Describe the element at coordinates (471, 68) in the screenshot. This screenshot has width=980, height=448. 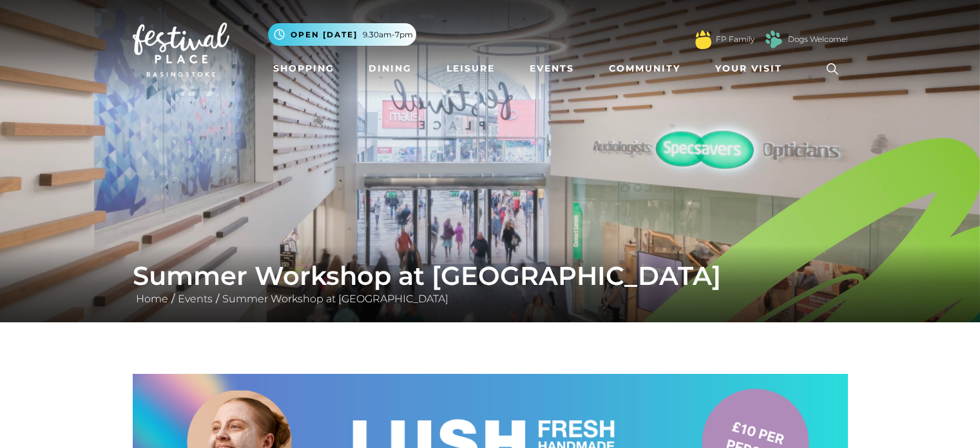
I see `a: Leisure` at that location.